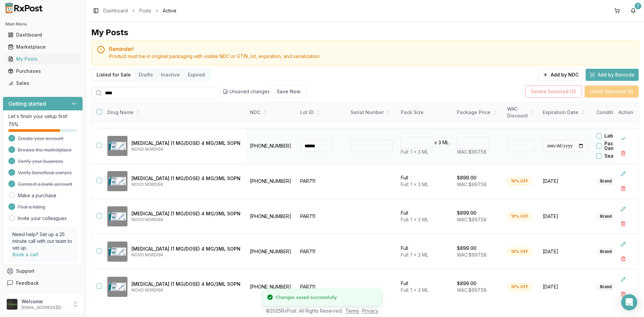 Image resolution: width=644 pixels, height=317 pixels. What do you see at coordinates (633, 10) in the screenshot?
I see `button: 7` at bounding box center [633, 10].